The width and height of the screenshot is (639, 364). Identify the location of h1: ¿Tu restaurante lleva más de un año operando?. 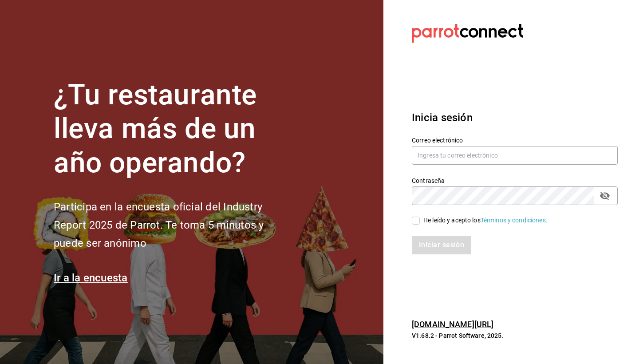
(174, 129).